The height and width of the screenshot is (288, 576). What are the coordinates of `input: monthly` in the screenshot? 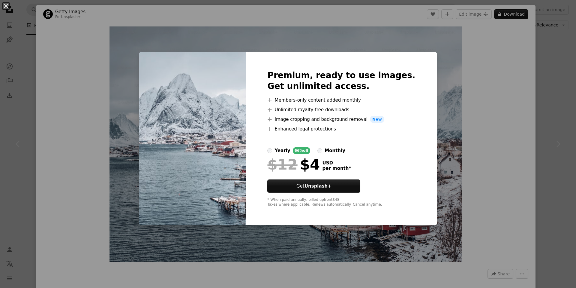 It's located at (320, 150).